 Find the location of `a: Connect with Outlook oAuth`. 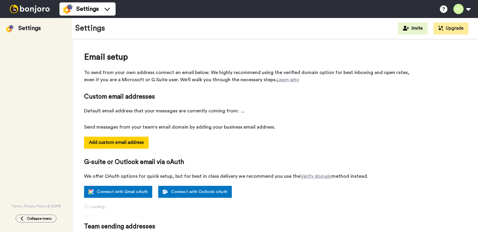

a: Connect with Outlook oAuth is located at coordinates (195, 192).